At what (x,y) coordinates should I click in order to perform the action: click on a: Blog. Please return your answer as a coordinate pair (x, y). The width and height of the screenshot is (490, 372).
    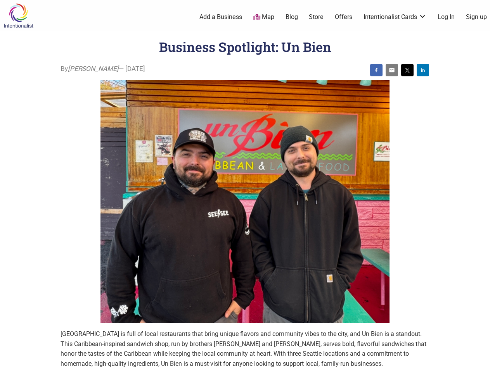
    Looking at the image, I should click on (292, 17).